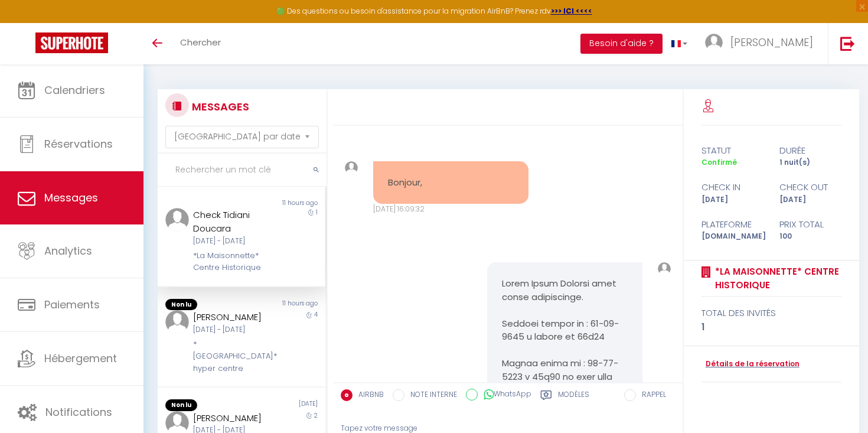  I want to click on div: 1 nuit(s), so click(811, 163).